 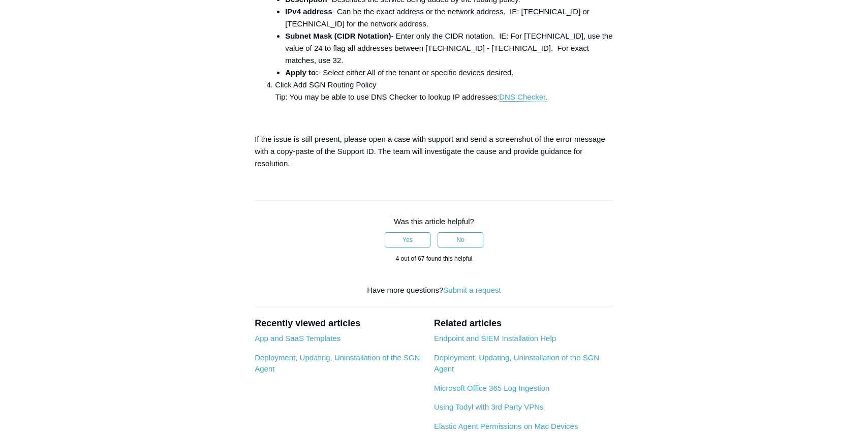 What do you see at coordinates (434, 258) in the screenshot?
I see `span: 4 out of 67 found this helpful` at bounding box center [434, 258].